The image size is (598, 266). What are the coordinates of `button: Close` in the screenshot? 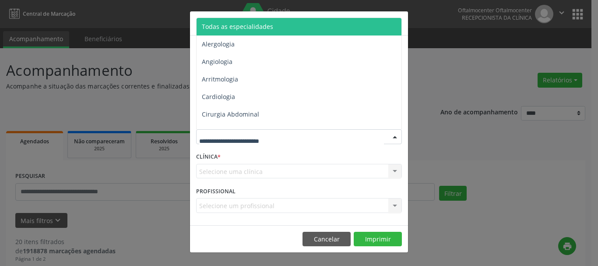 It's located at (400, 22).